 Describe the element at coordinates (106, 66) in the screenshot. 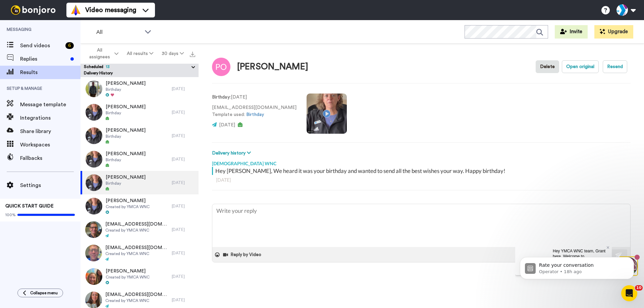

I see `span: 13` at that location.